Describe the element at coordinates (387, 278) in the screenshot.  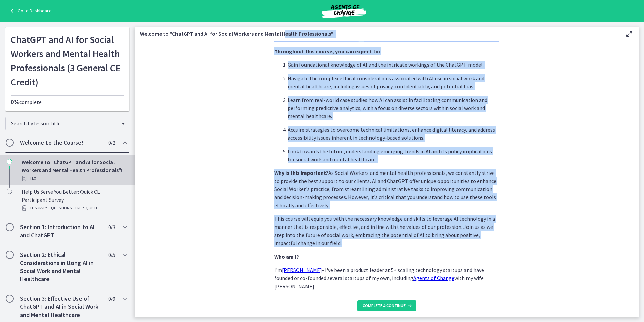
I see `p: I'm - I've been a product leader at 5+ scaling technology startups and have founded or co-founded...` at that location.